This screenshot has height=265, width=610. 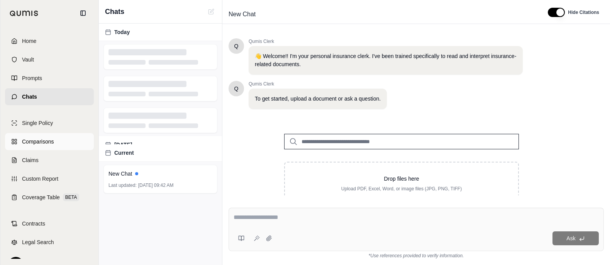 I want to click on a: Single Policy, so click(x=49, y=123).